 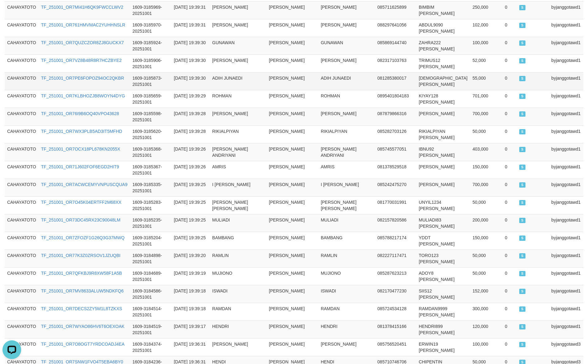 I want to click on td: 1609-3185659-20251001, so click(x=151, y=99).